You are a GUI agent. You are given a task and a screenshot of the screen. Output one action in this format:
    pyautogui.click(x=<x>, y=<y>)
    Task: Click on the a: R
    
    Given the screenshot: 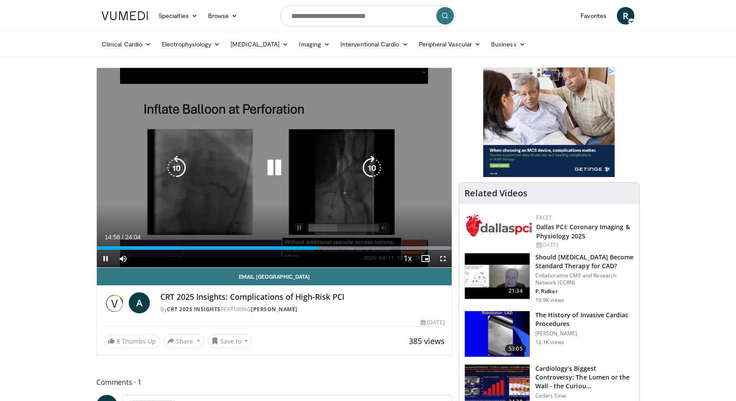 What is the action you would take?
    pyautogui.click(x=626, y=16)
    